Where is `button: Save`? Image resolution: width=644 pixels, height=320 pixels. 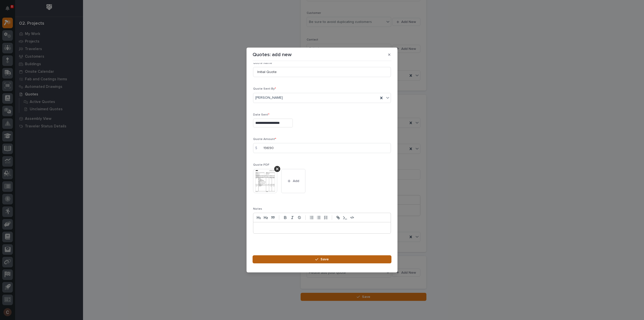
button: Save is located at coordinates (322, 259).